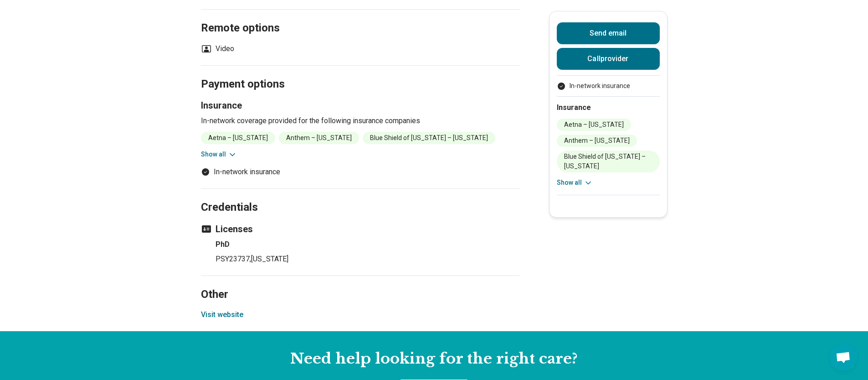 The height and width of the screenshot is (380, 868). What do you see at coordinates (608, 33) in the screenshot?
I see `button: Send email` at bounding box center [608, 33].